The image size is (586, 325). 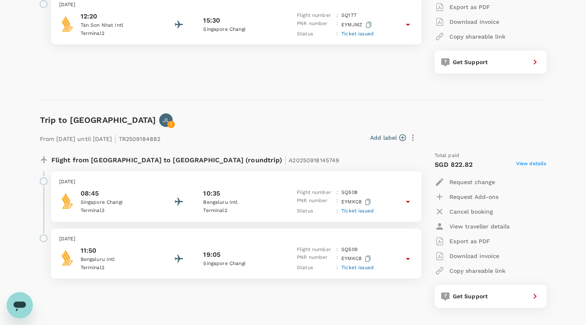 What do you see at coordinates (480, 227) in the screenshot?
I see `p: View traveller details` at bounding box center [480, 227].